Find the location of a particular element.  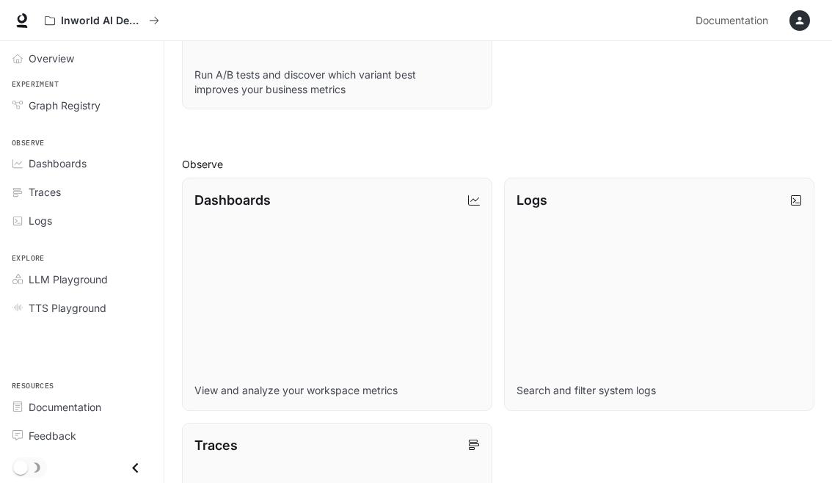

a: DashboardsView and analyze your workspace metrics is located at coordinates (337, 294).